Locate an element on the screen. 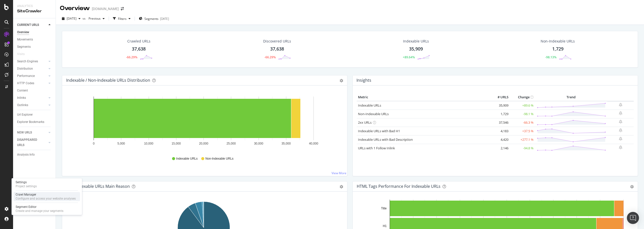 This screenshot has height=229, width=644. text: 35,000 is located at coordinates (286, 144).